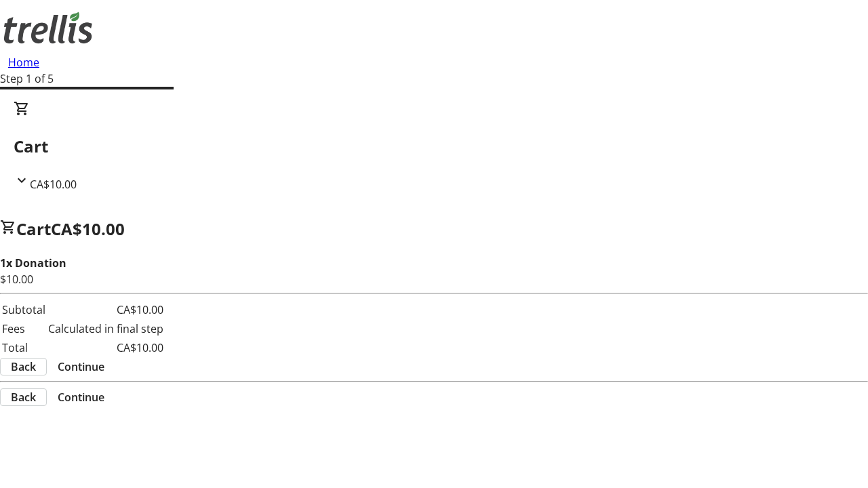 The width and height of the screenshot is (868, 488). I want to click on h2: Cart, so click(434, 147).